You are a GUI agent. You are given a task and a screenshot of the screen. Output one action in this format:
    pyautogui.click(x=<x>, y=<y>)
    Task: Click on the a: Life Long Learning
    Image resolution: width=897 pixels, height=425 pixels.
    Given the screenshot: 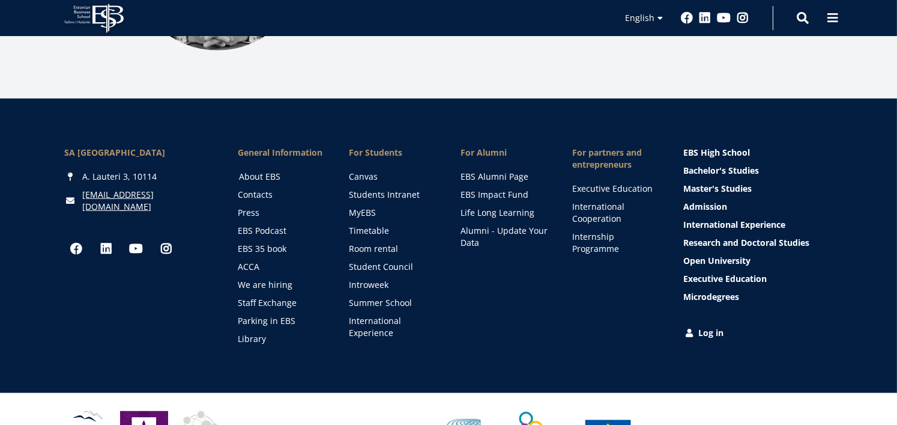 What is the action you would take?
    pyautogui.click(x=504, y=213)
    